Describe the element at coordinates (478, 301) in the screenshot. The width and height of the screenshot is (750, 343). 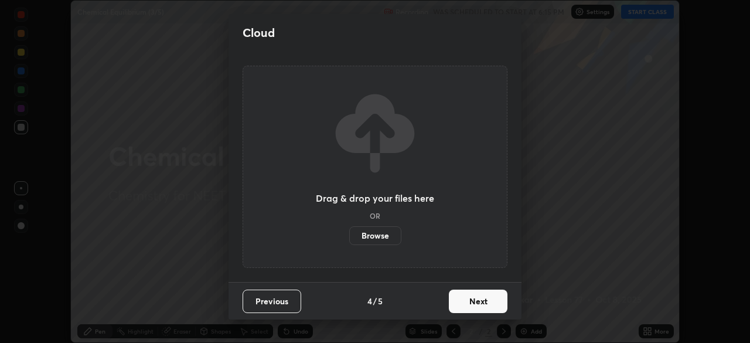
I see `button: Next` at that location.